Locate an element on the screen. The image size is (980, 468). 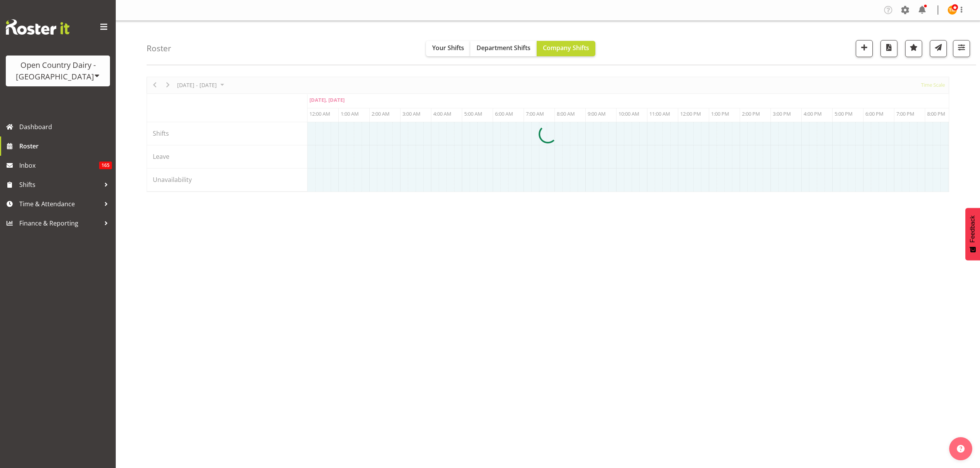
span: Your Shifts is located at coordinates (448, 48).